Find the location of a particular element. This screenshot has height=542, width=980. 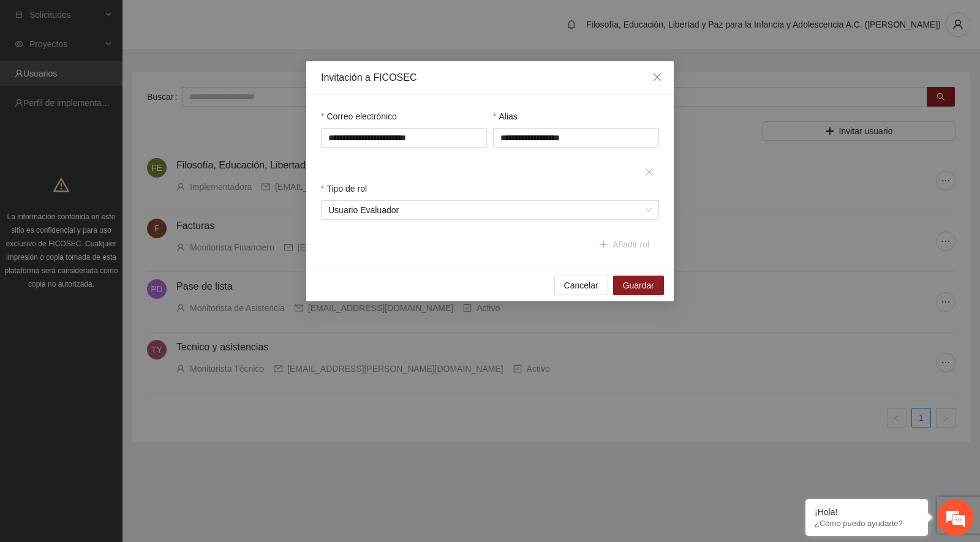

div: ¡Hola! is located at coordinates (866, 512).